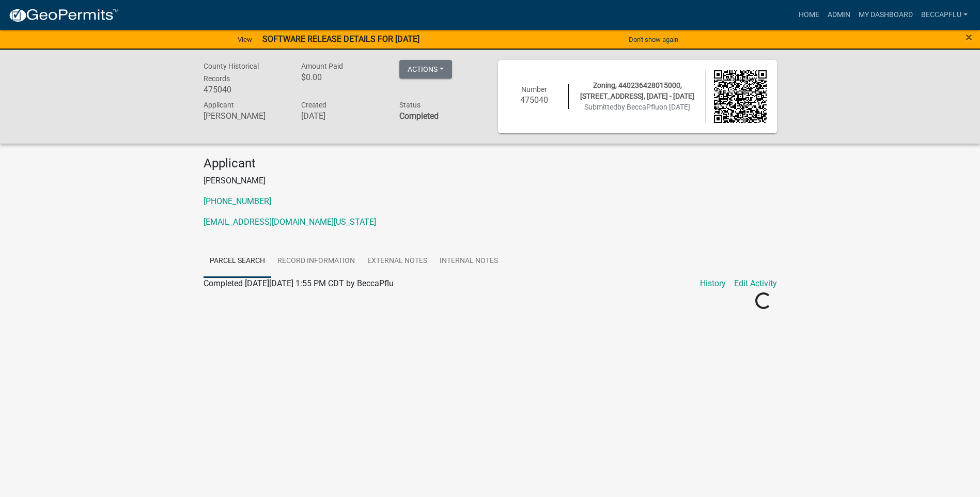 This screenshot has width=980, height=497. Describe the element at coordinates (397, 262) in the screenshot. I see `a: External Notes` at that location.